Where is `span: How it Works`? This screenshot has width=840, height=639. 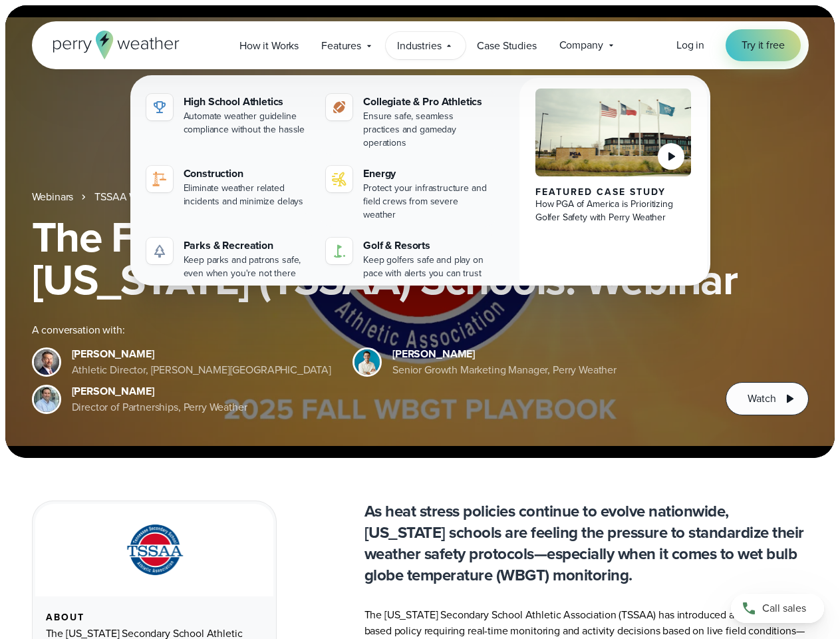
span: How it Works is located at coordinates (269, 46).